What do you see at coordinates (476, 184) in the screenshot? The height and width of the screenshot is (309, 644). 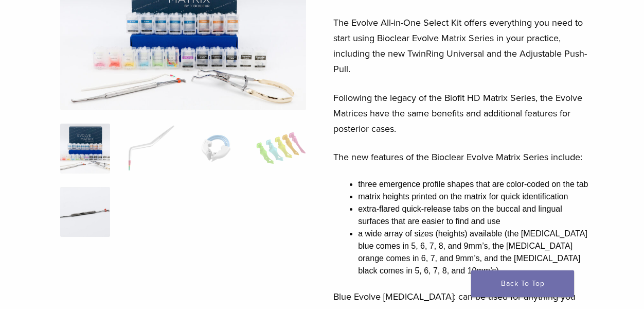 I see `li: three emergence profile shapes that are color-coded on the tab` at bounding box center [476, 184].